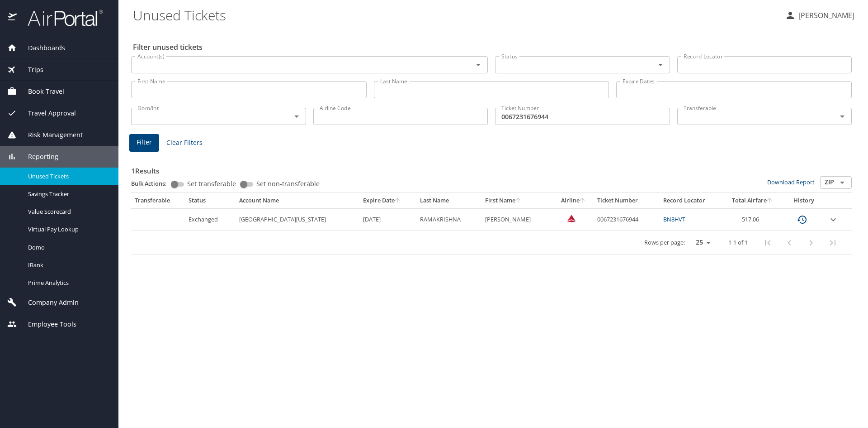 The image size is (868, 428). I want to click on span: Domo, so click(68, 247).